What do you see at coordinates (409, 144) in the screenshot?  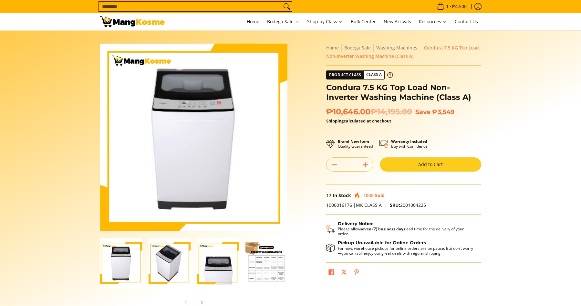 I see `p: Buy with Confidence` at bounding box center [409, 144].